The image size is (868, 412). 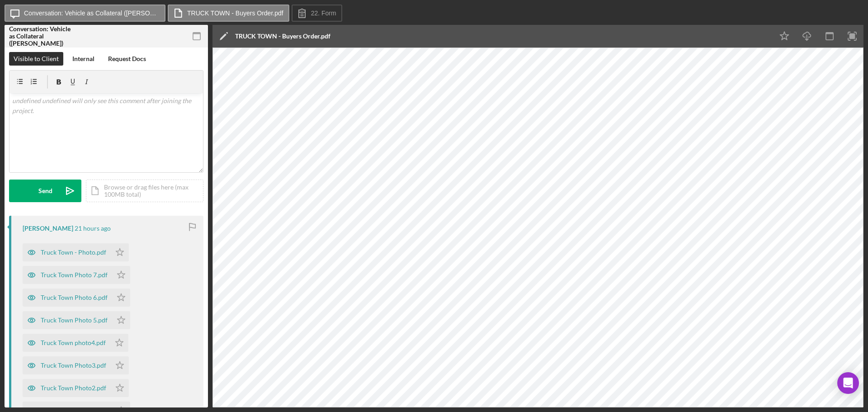 What do you see at coordinates (76, 275) in the screenshot?
I see `button: Truck Town Photo 7.pdf` at bounding box center [76, 275].